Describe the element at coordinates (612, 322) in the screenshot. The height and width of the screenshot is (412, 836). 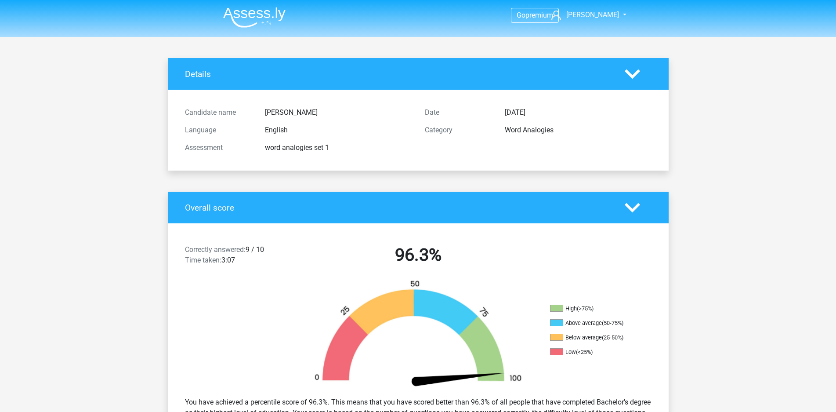
I see `div: (50-75%)` at that location.